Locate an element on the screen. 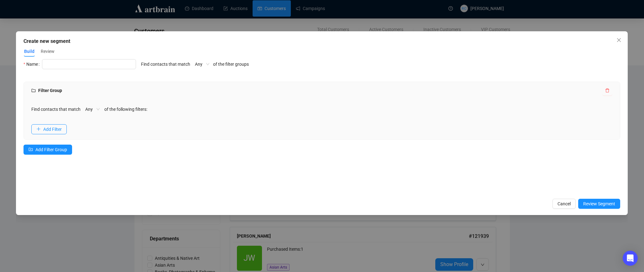  div: Find contacts that match of the following filters: is located at coordinates (322, 109).